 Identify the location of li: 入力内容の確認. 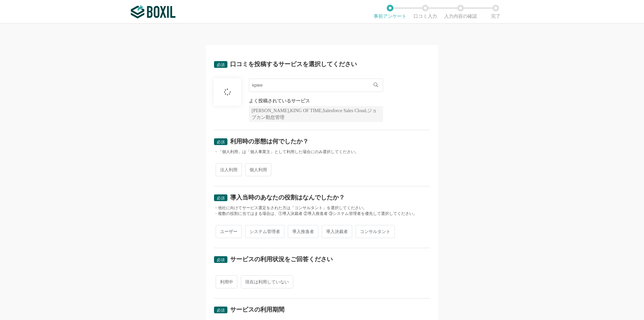
(461, 12).